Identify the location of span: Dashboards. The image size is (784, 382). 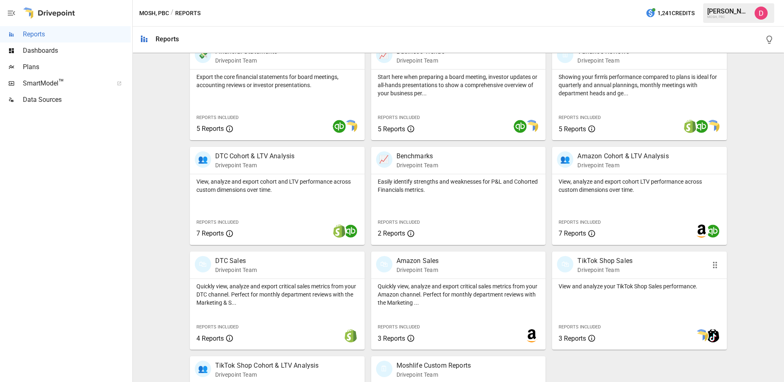
(77, 51).